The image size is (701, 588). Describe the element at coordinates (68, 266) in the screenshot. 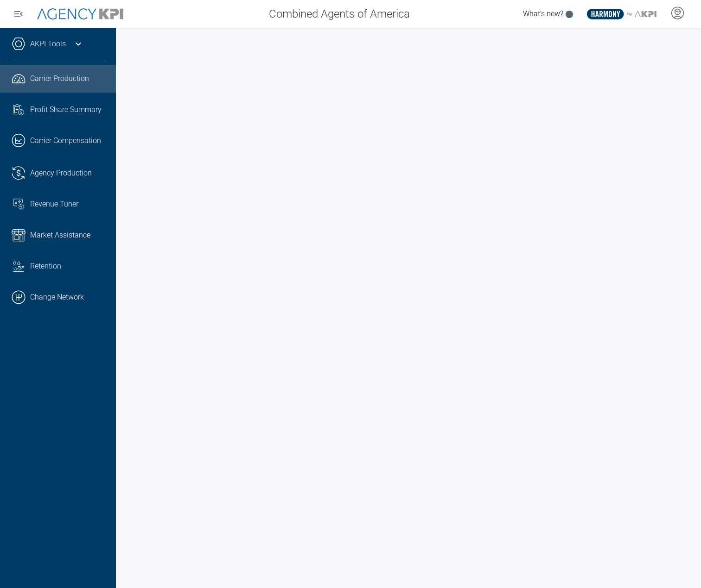

I see `div: Retention` at that location.